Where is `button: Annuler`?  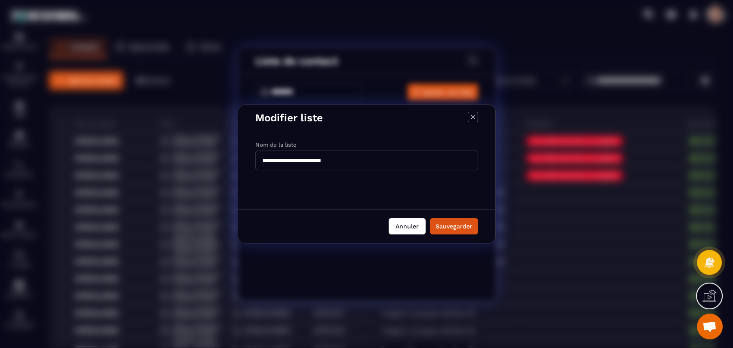 button: Annuler is located at coordinates (407, 226).